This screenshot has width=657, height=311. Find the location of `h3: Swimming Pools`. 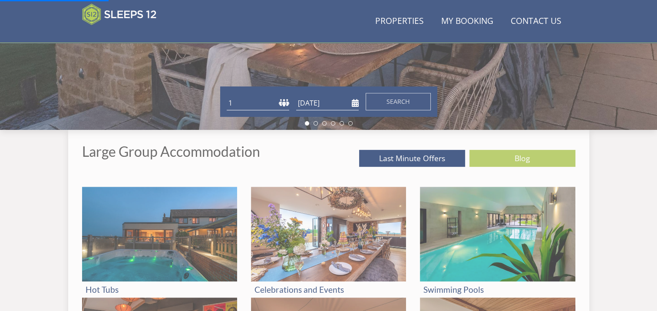

h3: Swimming Pools is located at coordinates (497, 289).